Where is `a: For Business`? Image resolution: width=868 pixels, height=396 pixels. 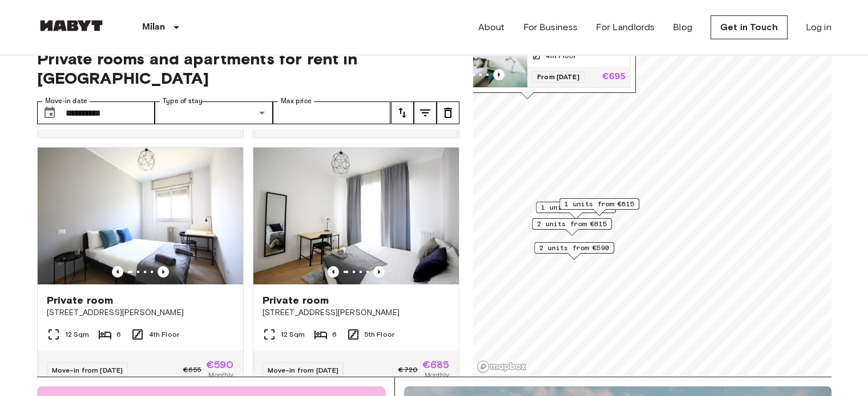 a: For Business is located at coordinates (550, 27).